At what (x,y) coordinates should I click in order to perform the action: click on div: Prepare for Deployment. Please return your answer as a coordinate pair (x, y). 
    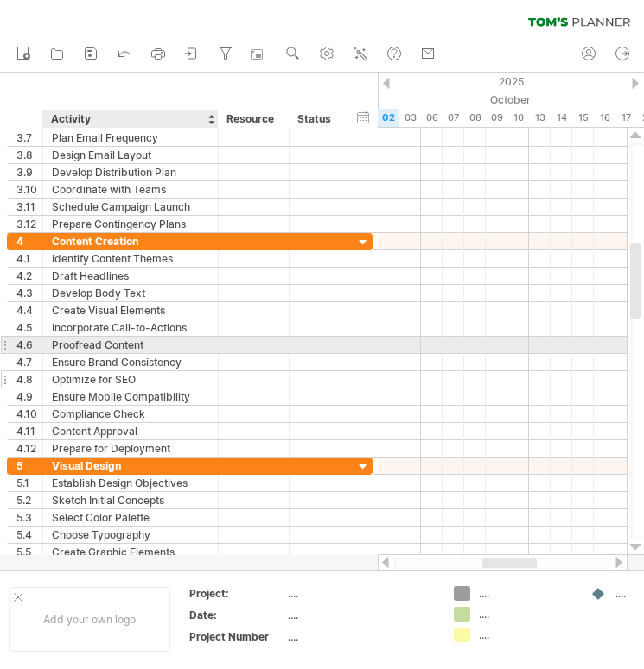
    Looking at the image, I should click on (130, 449).